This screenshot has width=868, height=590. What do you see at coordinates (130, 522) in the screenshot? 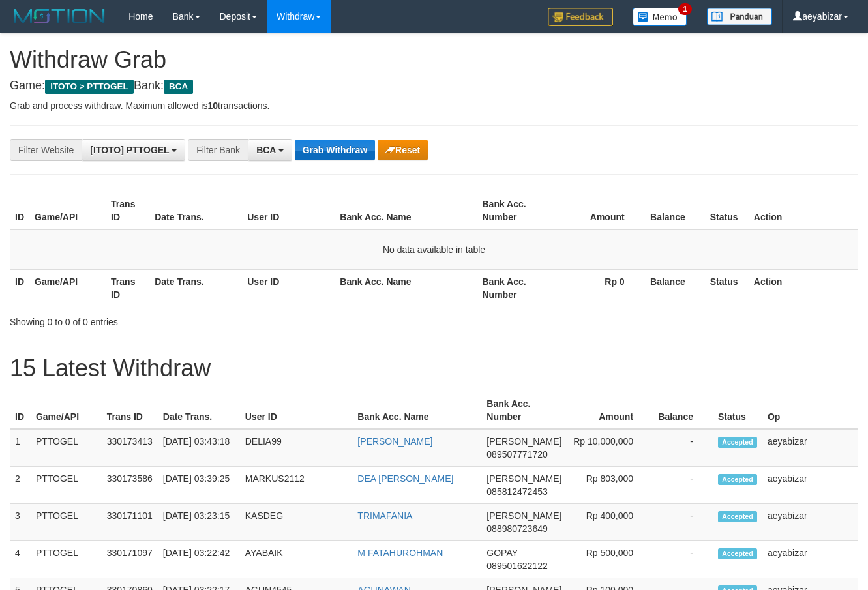
I see `td: 330171101` at bounding box center [130, 522].